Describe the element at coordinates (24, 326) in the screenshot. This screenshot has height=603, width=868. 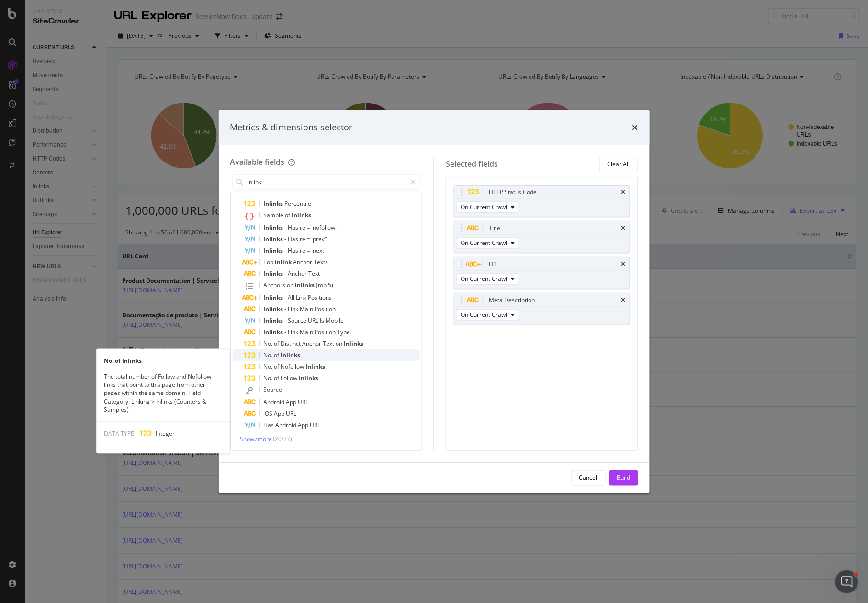
I see `span: Home` at that location.